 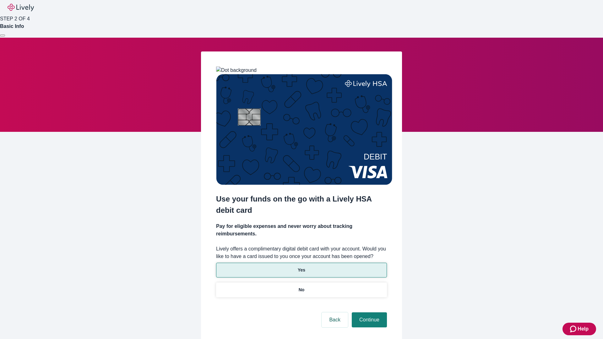 What do you see at coordinates (335, 320) in the screenshot?
I see `button: Back` at bounding box center [335, 320].